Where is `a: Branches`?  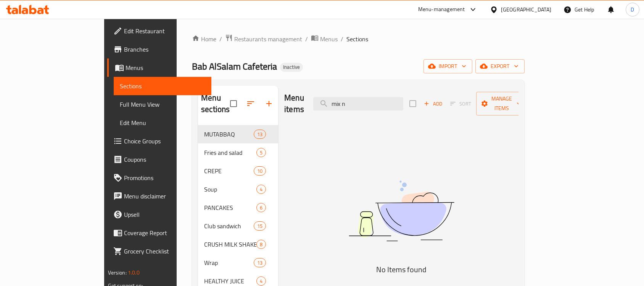
a: Branches is located at coordinates (160, 50).